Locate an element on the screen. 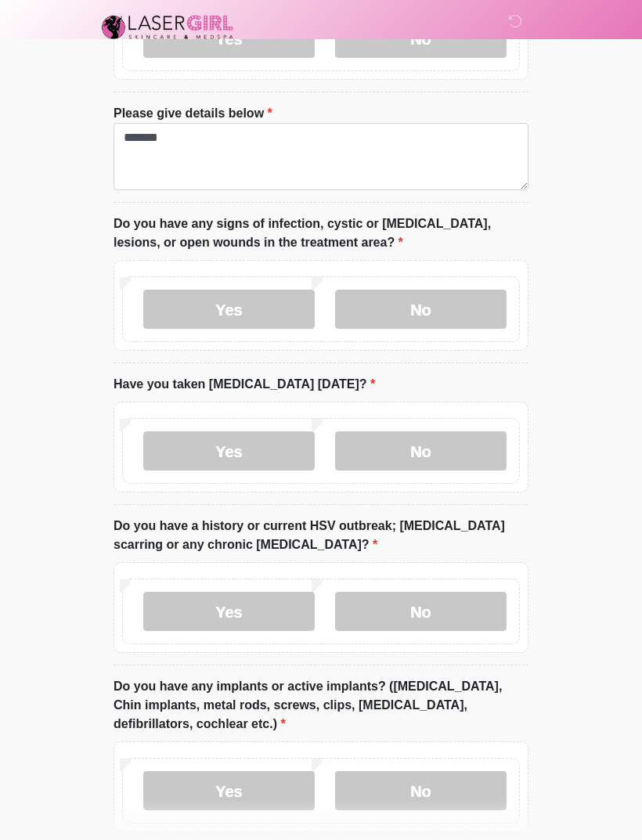 Image resolution: width=642 pixels, height=840 pixels. label: Please give details below is located at coordinates (192, 114).